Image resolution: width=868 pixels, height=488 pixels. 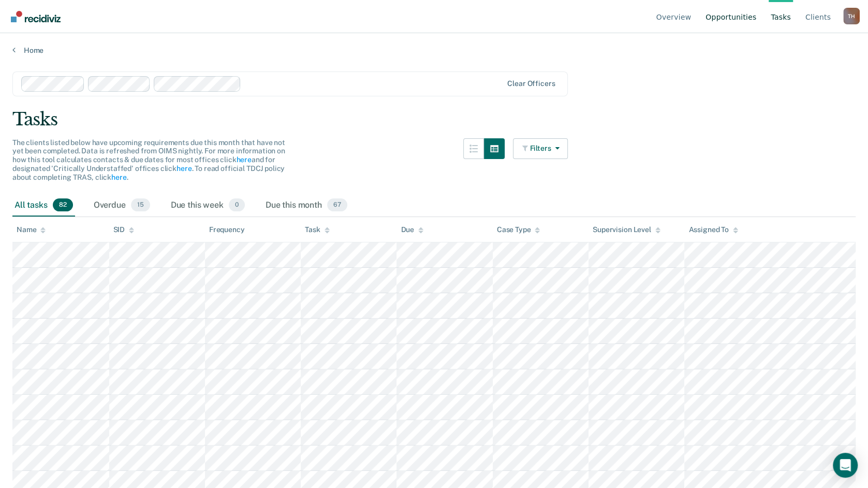 What do you see at coordinates (44, 206) in the screenshot?
I see `div: All tasks82` at bounding box center [44, 206].